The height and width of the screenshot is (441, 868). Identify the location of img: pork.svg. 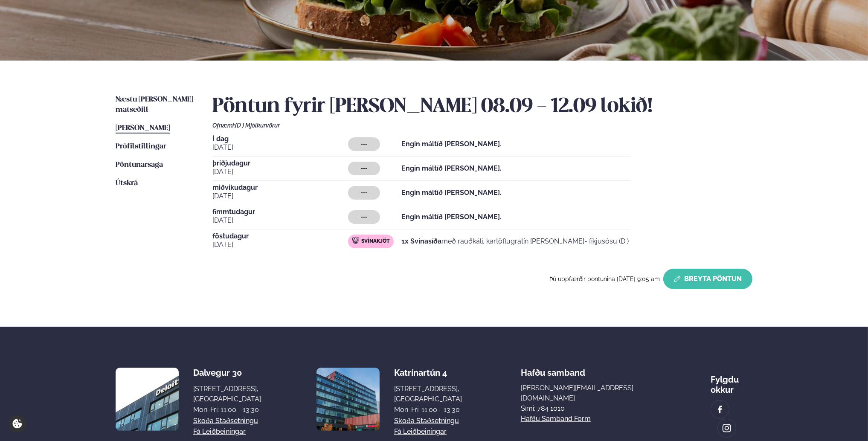
(356, 240).